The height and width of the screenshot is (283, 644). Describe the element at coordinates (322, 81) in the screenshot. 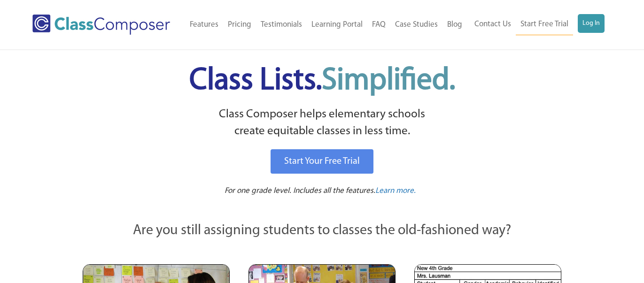

I see `span: Class Lists.` at that location.